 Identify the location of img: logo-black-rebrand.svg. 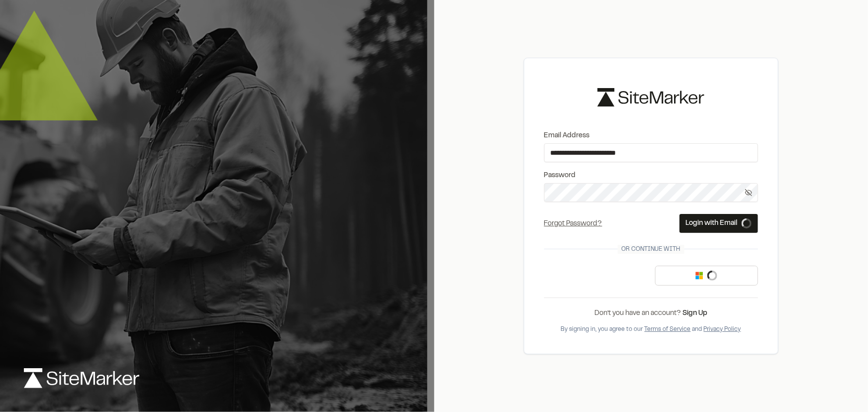
(650, 97).